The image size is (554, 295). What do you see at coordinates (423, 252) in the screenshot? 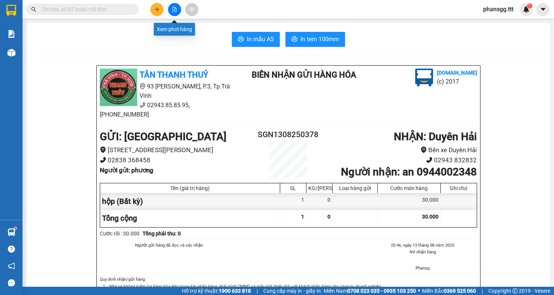
I see `li: NV nhận hàng` at bounding box center [423, 252].